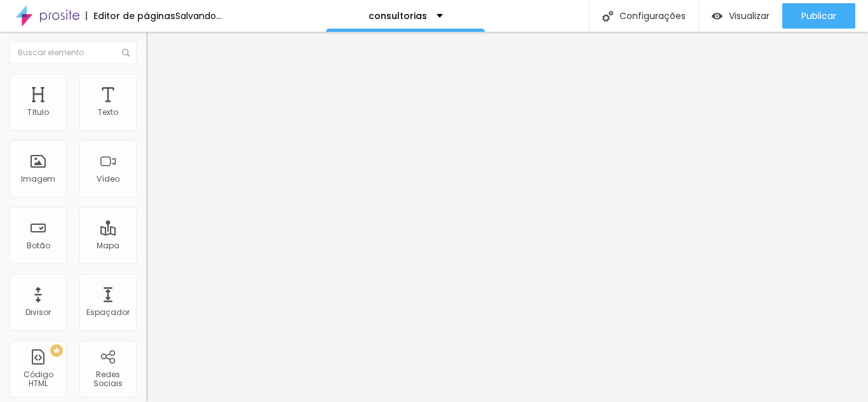  I want to click on font: Texto, so click(108, 112).